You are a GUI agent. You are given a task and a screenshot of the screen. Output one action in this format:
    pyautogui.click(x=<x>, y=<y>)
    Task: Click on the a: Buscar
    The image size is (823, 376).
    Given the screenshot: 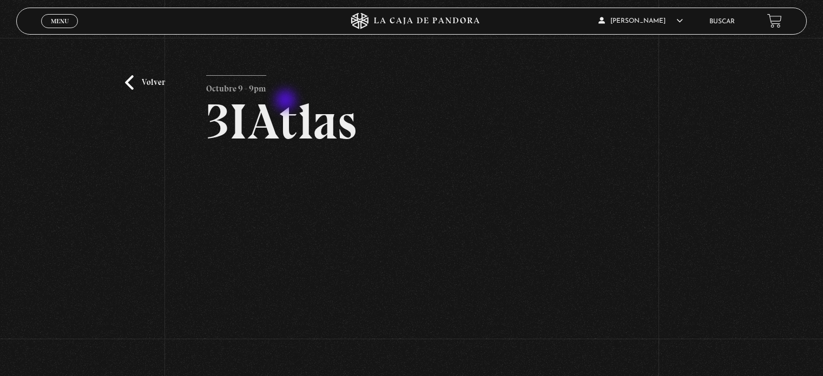 What is the action you would take?
    pyautogui.click(x=722, y=22)
    